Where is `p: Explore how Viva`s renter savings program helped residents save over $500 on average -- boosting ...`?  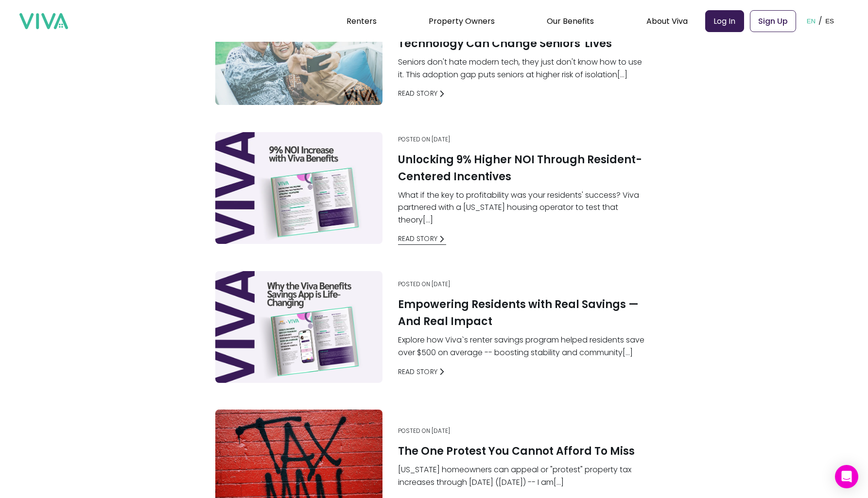 p: Explore how Viva`s renter savings program helped residents save over $500 on average -- boosting ... is located at coordinates (524, 346).